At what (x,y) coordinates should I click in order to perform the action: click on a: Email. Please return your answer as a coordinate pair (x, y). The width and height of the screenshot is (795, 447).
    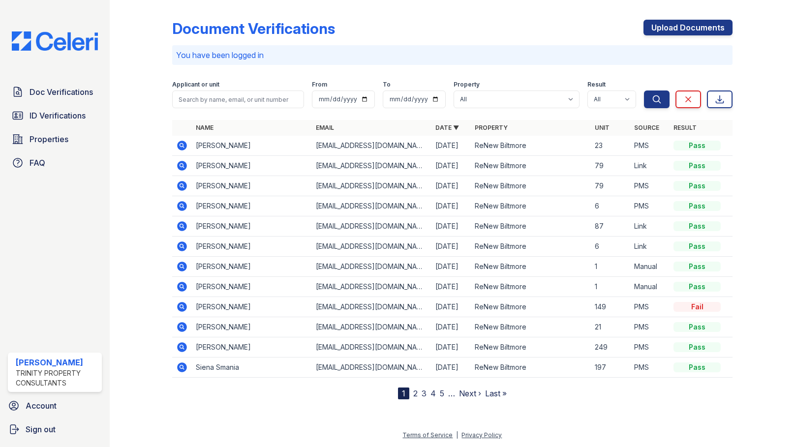
    Looking at the image, I should click on (325, 127).